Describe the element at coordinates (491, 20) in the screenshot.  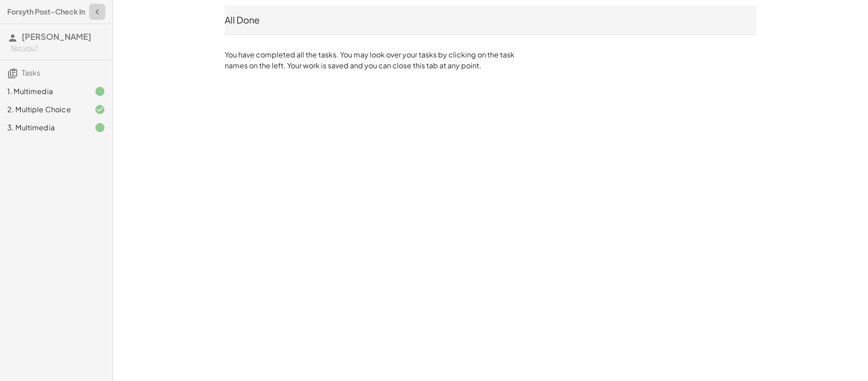
I see `div: All Done` at that location.